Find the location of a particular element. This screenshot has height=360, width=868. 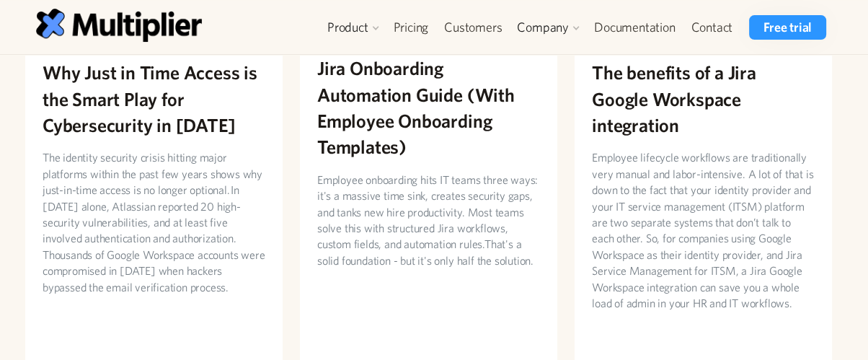

a: Free trial is located at coordinates (788, 27).